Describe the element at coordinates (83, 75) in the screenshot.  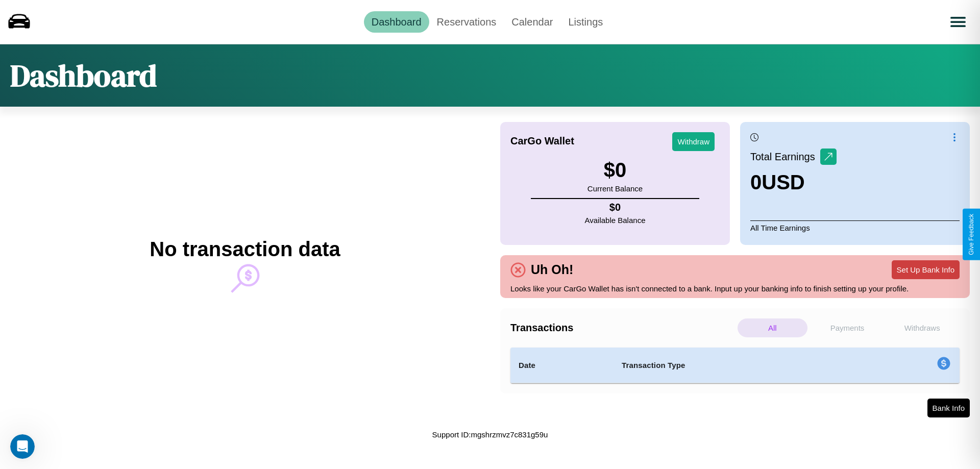
I see `h1: Dashboard` at that location.